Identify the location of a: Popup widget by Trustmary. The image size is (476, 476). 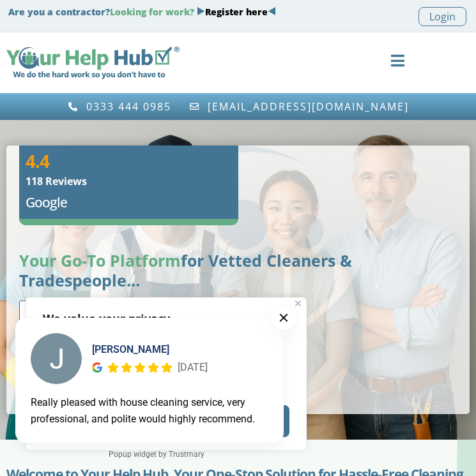
(156, 454).